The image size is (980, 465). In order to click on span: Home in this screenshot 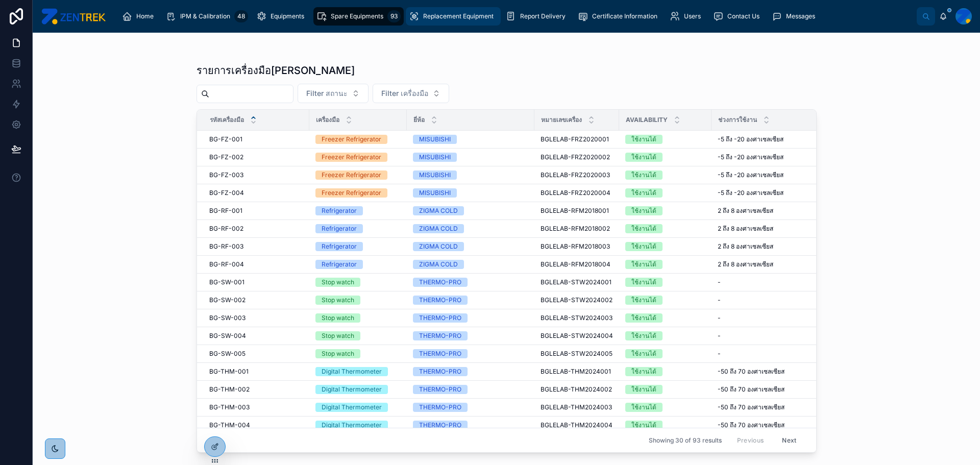, I will do `click(145, 16)`.